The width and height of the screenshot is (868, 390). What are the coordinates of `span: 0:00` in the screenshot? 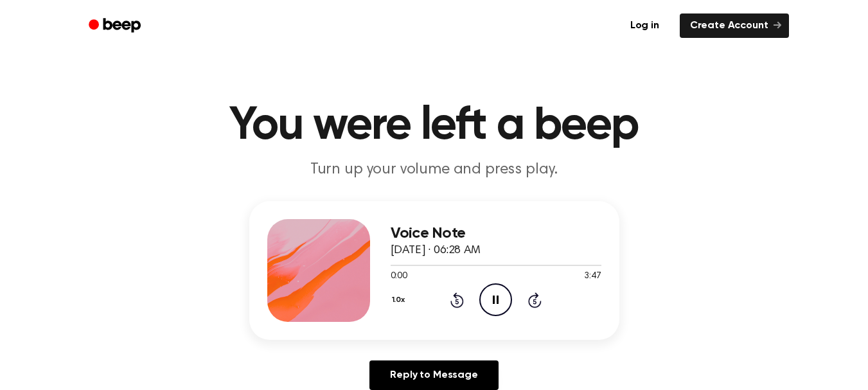 It's located at (399, 276).